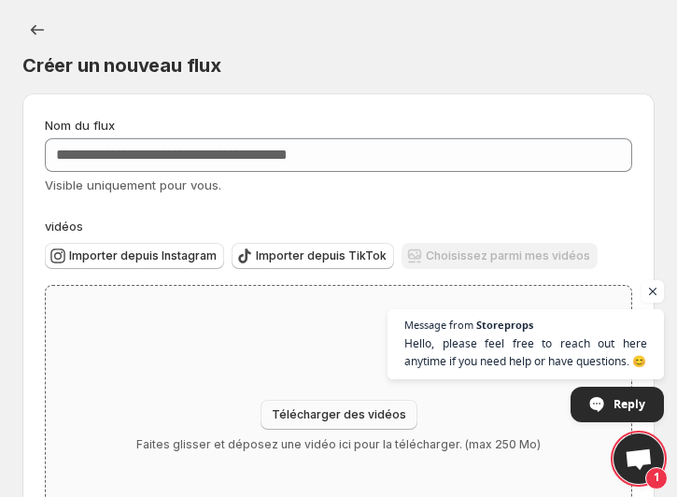  Describe the element at coordinates (339, 415) in the screenshot. I see `span: Télécharger des vidéos` at that location.